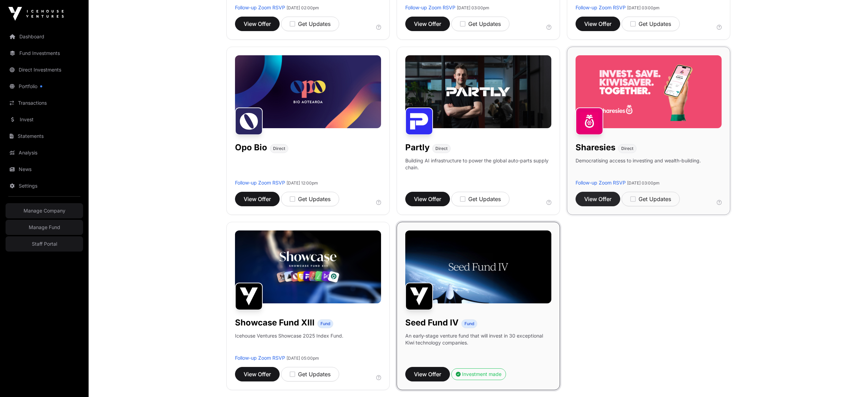  I want to click on a: Direct Investments, so click(44, 70).